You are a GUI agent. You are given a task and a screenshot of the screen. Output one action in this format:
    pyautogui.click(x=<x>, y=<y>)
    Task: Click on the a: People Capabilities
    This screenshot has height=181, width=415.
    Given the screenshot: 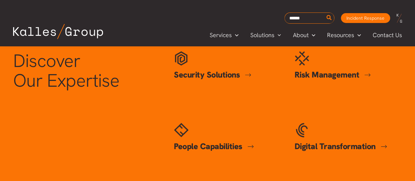 What is the action you would take?
    pyautogui.click(x=214, y=146)
    